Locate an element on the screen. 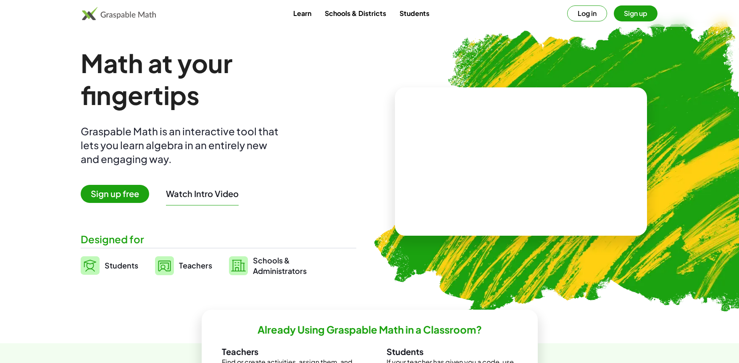  a: Learn is located at coordinates (302, 13).